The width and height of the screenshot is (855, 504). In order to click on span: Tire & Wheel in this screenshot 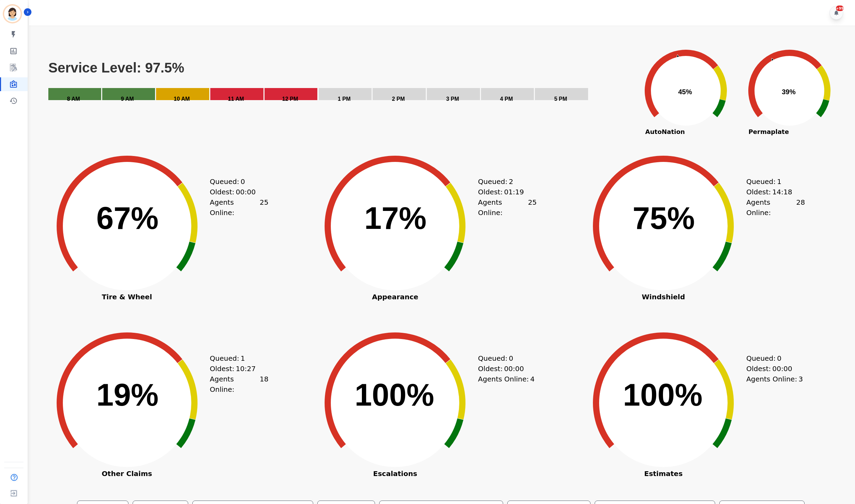, I will do `click(127, 297)`.